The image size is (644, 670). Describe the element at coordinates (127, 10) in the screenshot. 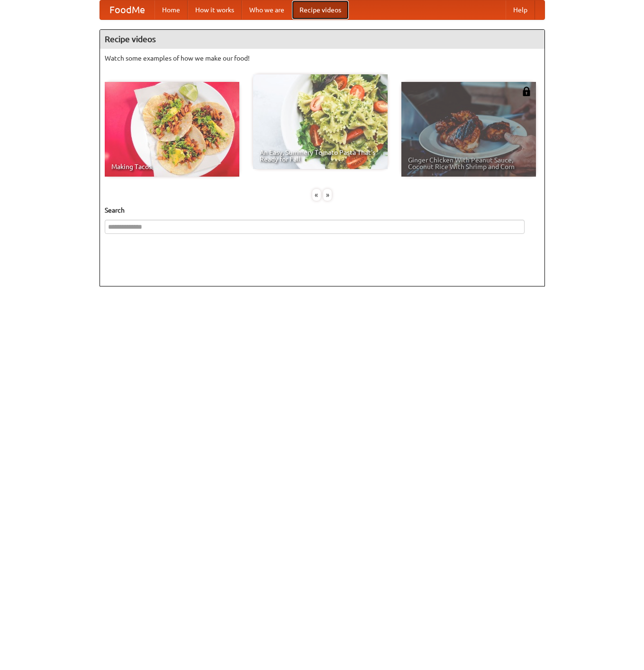

I see `a: FoodMe` at that location.